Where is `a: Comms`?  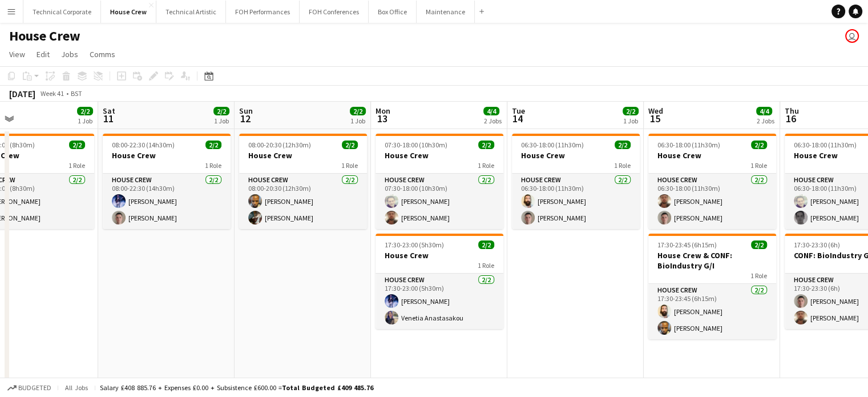
a: Comms is located at coordinates (102, 54).